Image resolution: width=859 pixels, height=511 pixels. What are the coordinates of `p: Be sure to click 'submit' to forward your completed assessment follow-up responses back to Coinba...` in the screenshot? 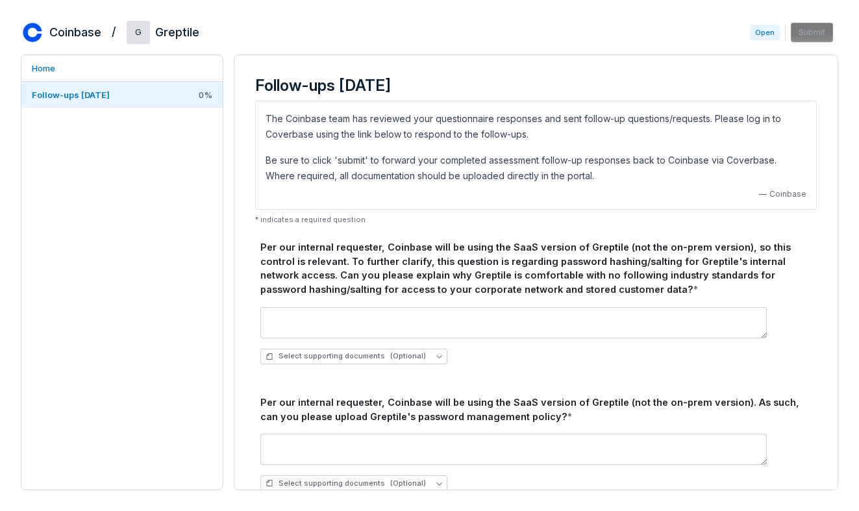 It's located at (536, 168).